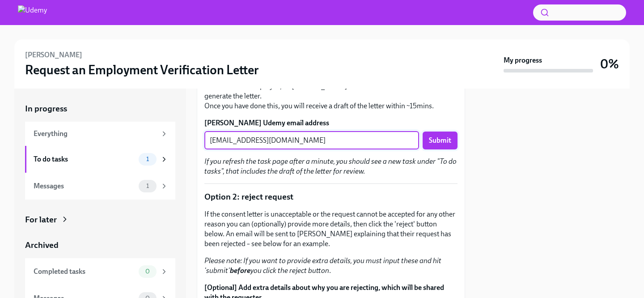 The image size is (644, 298). What do you see at coordinates (100, 245) in the screenshot?
I see `div: Archived` at bounding box center [100, 245].